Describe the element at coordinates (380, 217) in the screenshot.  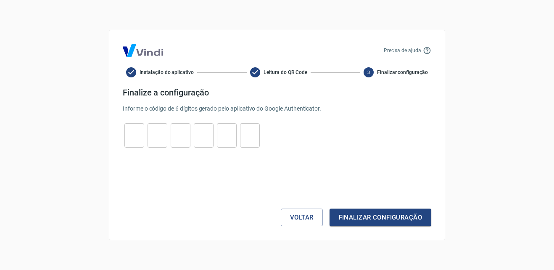
I see `button: Finalizar configuração` at that location.